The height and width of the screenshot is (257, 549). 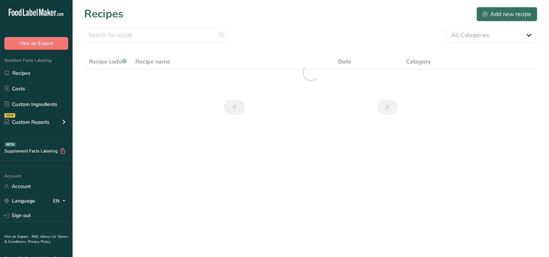 What do you see at coordinates (507, 14) in the screenshot?
I see `div: Add new recipe` at bounding box center [507, 14].